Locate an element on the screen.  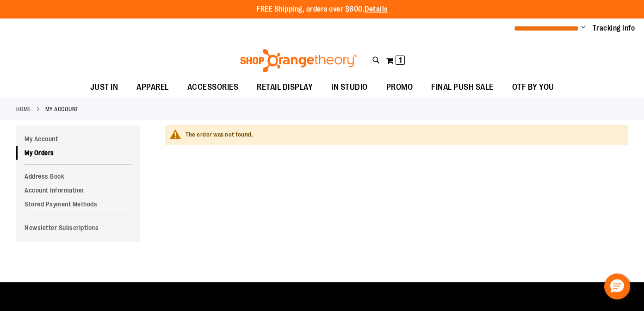
span: IN STUDIO is located at coordinates (349, 87).